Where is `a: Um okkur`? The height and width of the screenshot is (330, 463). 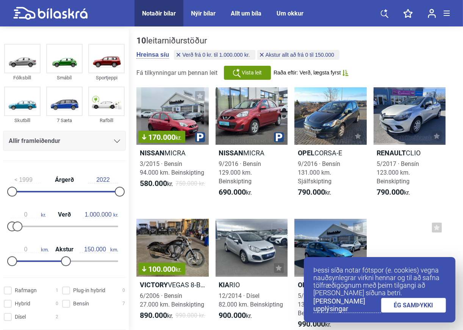
a: Um okkur is located at coordinates (290, 13).